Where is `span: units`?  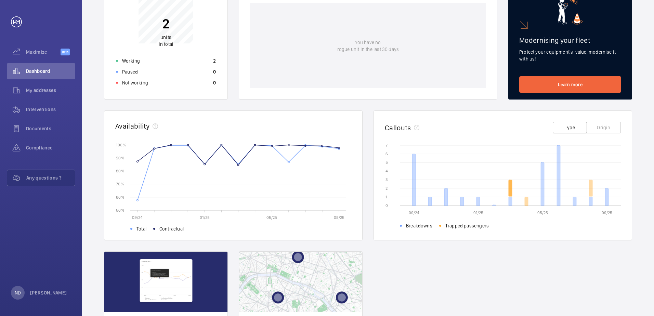 span: units is located at coordinates (166, 37).